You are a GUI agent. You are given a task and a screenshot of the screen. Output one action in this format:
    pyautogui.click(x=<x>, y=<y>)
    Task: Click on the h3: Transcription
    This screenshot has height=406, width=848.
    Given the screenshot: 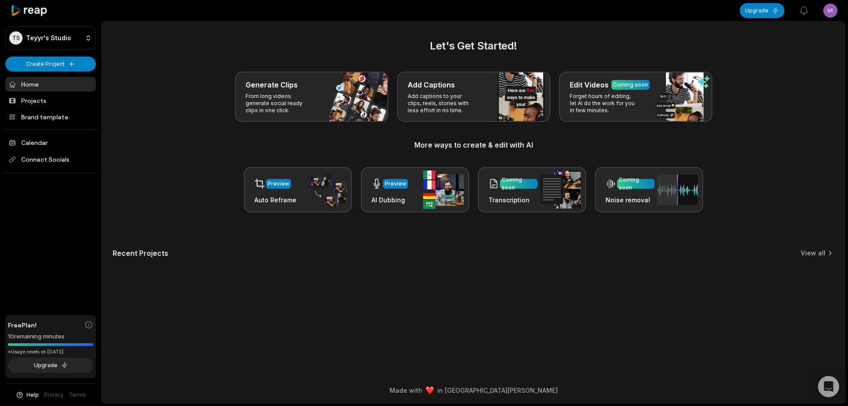 What is the action you would take?
    pyautogui.click(x=513, y=200)
    